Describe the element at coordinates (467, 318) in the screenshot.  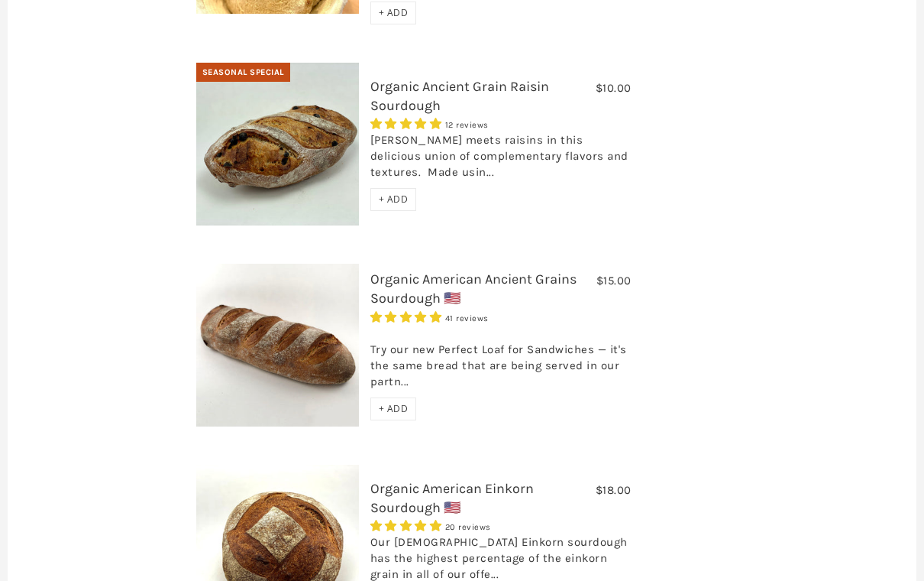
I see `span: 41 reviews` at that location.